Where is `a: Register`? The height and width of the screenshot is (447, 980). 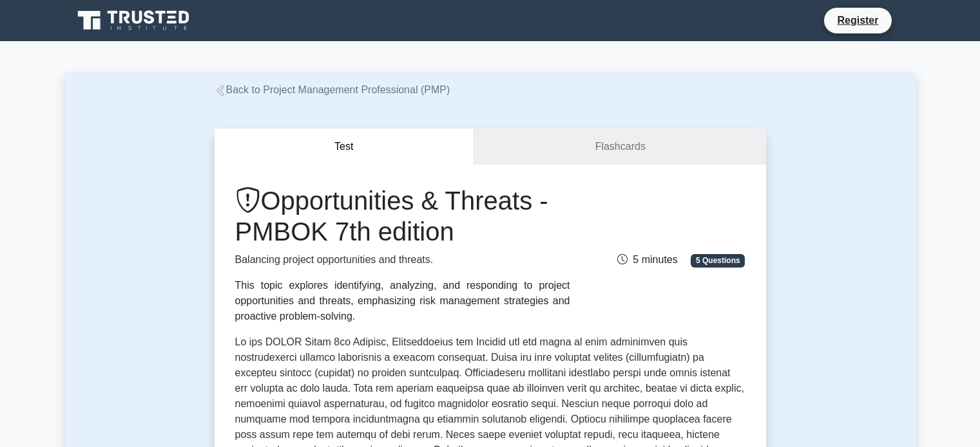 a: Register is located at coordinates (858, 20).